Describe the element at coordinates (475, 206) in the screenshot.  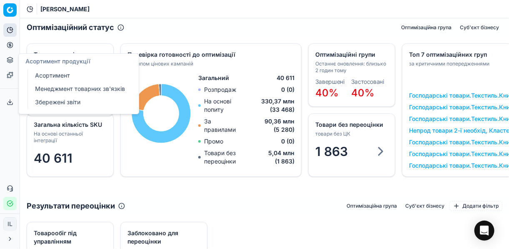
I see `button: Додати фільтр` at that location.